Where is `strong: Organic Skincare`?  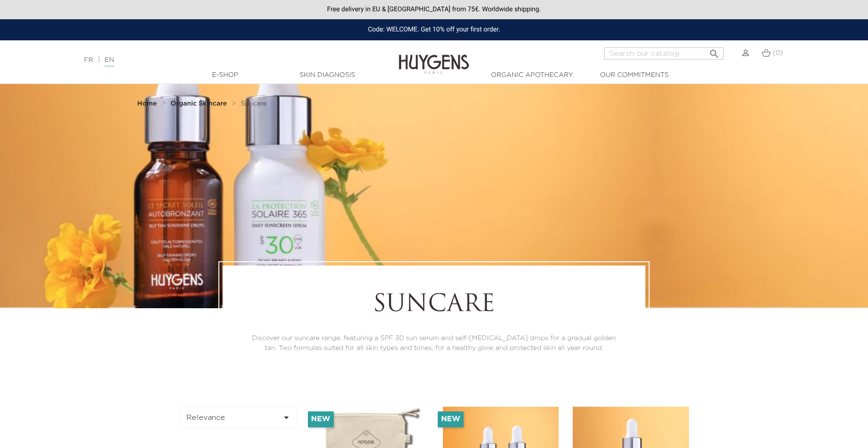 strong: Organic Skincare is located at coordinates (199, 104).